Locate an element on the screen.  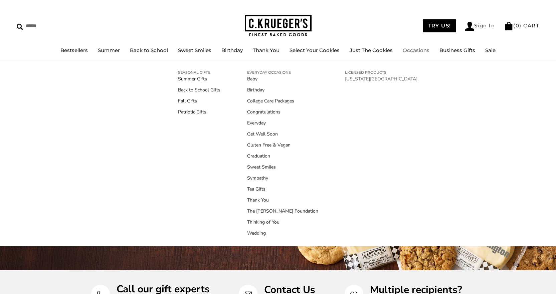
a: Get Well Soon is located at coordinates (283, 134).